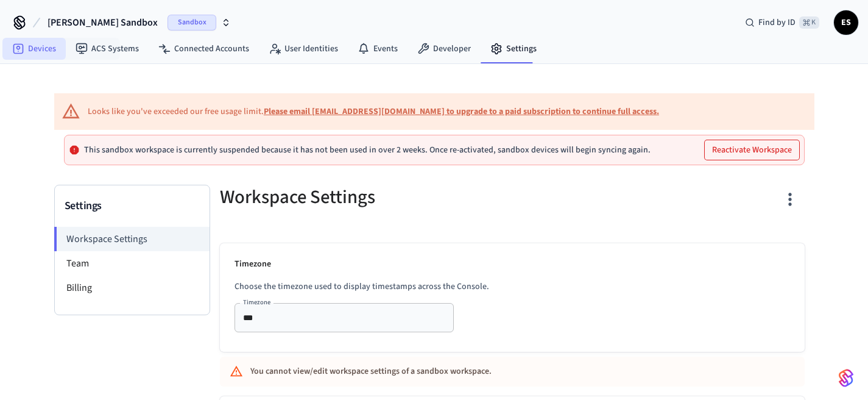 The height and width of the screenshot is (400, 868). Describe the element at coordinates (362, 197) in the screenshot. I see `h5: Workspace Settings` at that location.